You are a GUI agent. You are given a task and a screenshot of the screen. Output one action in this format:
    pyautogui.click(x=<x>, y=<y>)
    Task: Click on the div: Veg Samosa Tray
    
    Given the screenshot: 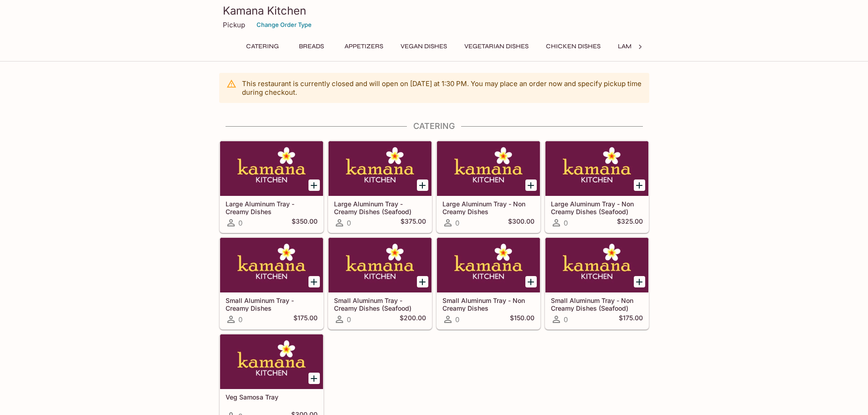 What is the action you would take?
    pyautogui.click(x=271, y=361)
    